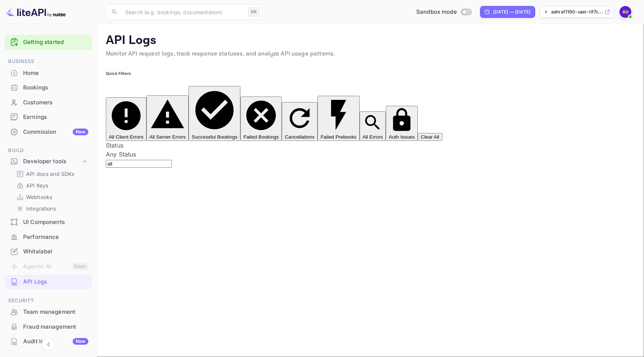 This screenshot has width=644, height=357. What do you see at coordinates (51, 197) in the screenshot?
I see `div: Webhooks` at bounding box center [51, 197].